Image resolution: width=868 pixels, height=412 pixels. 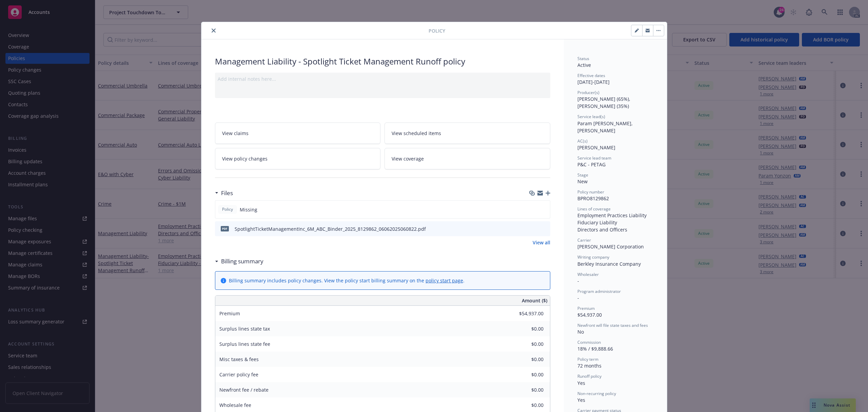 What do you see at coordinates (593, 198) in the screenshot?
I see `span: BPRO8129862` at bounding box center [593, 198].